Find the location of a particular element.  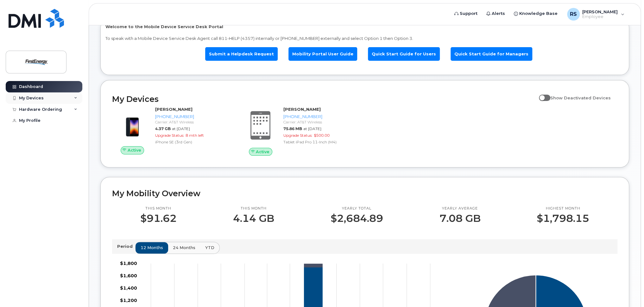

p: $2,684.89 is located at coordinates (356, 218).